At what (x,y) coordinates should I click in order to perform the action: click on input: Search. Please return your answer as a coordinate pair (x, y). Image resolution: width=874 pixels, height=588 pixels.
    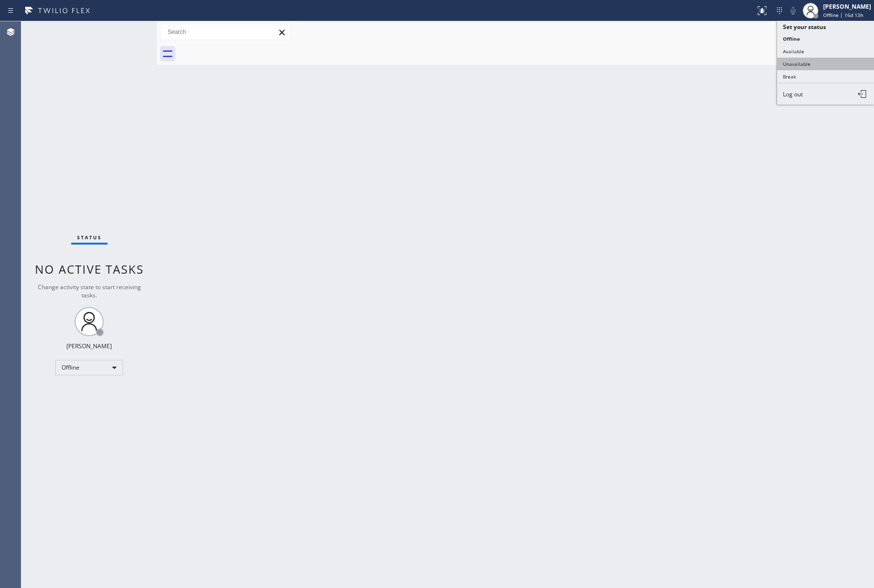
    Looking at the image, I should click on (226, 32).